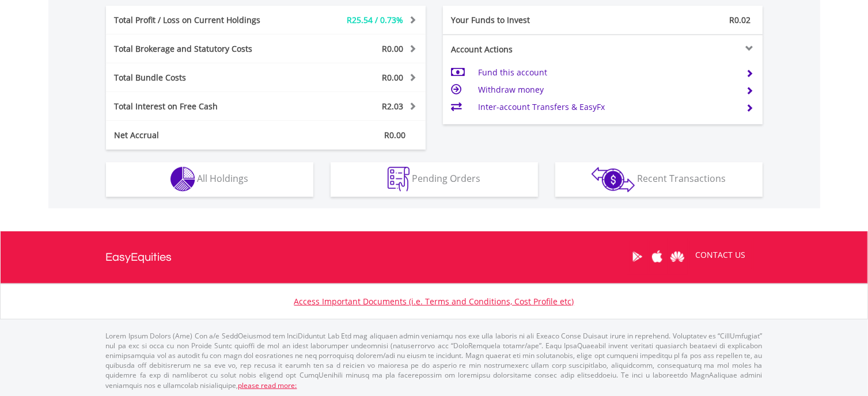 This screenshot has width=868, height=396. I want to click on span: R25.54 / 0.73%, so click(376, 20).